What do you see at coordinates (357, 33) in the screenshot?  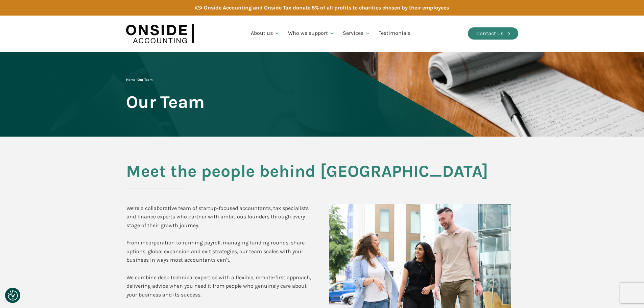 I see `a: Services` at bounding box center [357, 33].